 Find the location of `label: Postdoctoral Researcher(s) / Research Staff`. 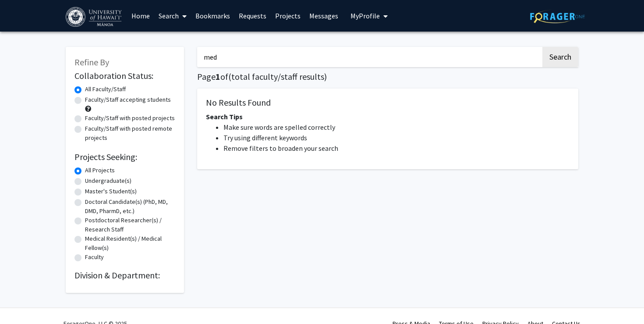

label: Postdoctoral Researcher(s) / Research Staff is located at coordinates (130, 225).